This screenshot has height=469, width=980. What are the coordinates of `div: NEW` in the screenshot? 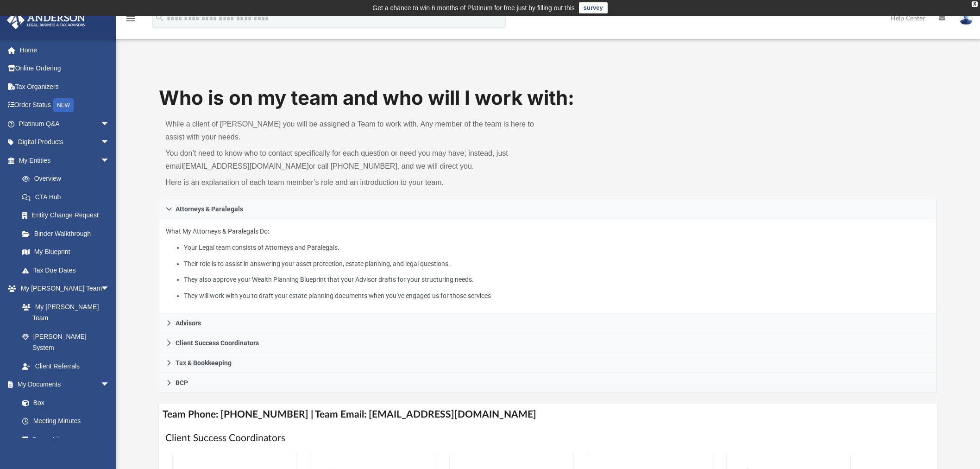 It's located at (64, 105).